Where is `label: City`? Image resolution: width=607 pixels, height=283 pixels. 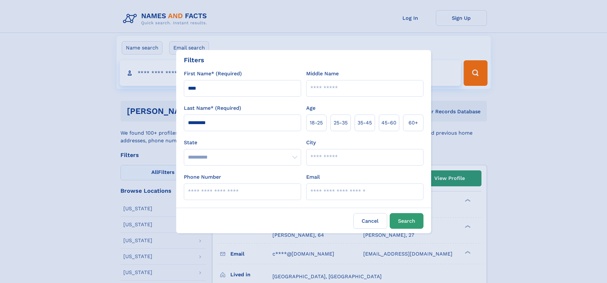 label: City is located at coordinates (311, 142).